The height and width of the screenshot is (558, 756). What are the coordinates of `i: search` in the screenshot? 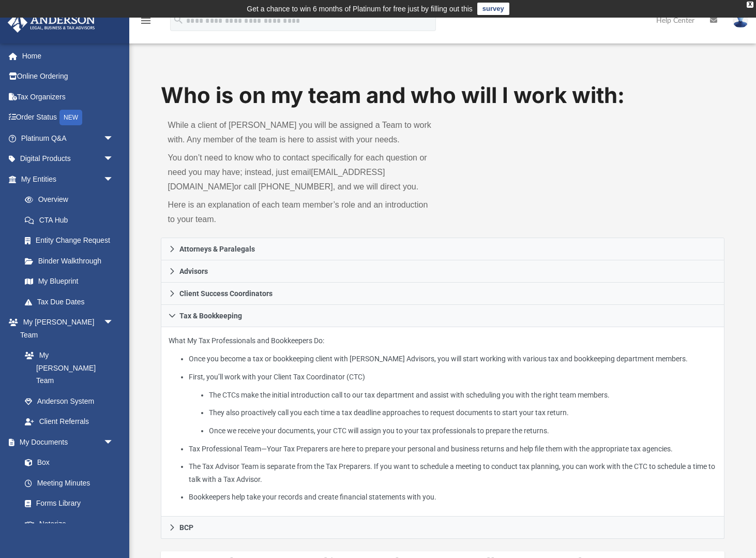 It's located at (178, 19).